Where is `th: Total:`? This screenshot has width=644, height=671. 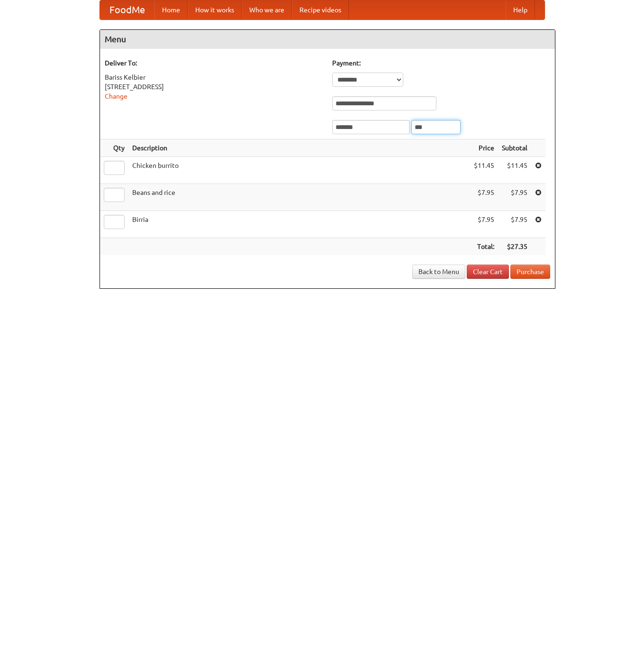
th: Total: is located at coordinates (484, 247).